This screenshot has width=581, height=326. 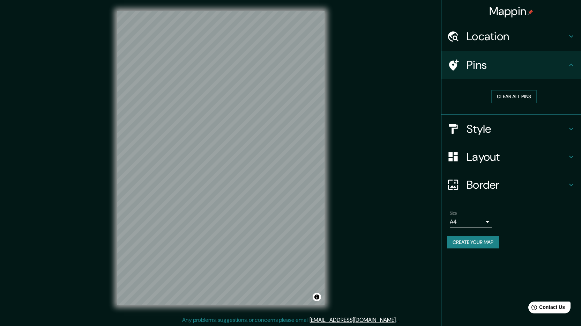 What do you see at coordinates (221, 158) in the screenshot?
I see `canvas: Map` at bounding box center [221, 158].